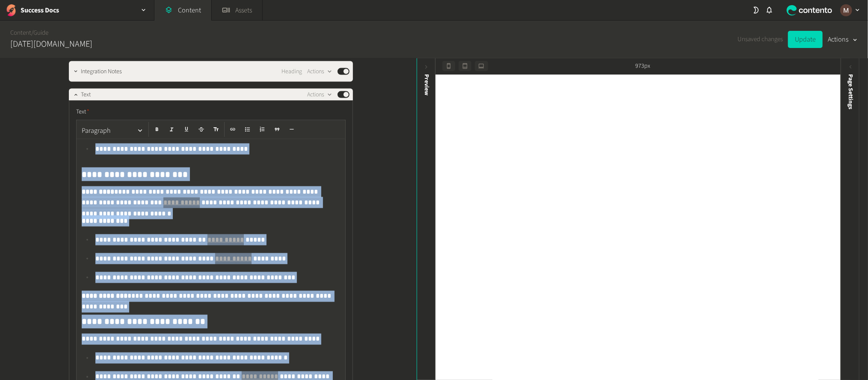 Image resolution: width=868 pixels, height=380 pixels. I want to click on div: Preview, so click(426, 84).